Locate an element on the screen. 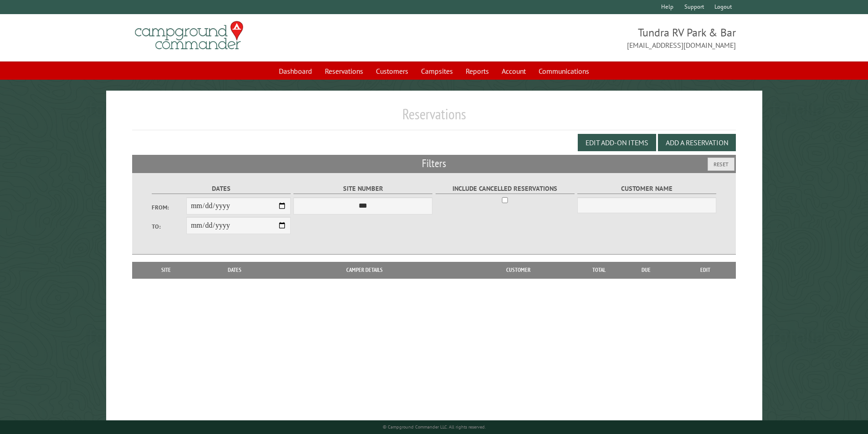 The image size is (868, 434). button: Add a Reservation is located at coordinates (697, 143).